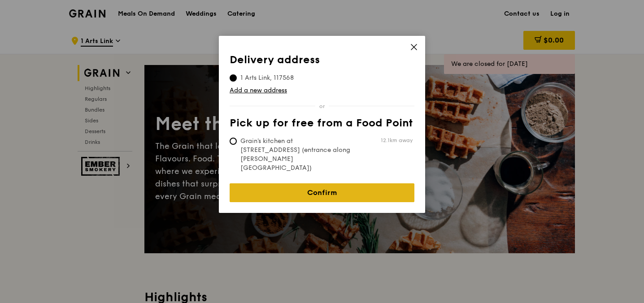 This screenshot has width=644, height=303. I want to click on span: 12.1km away, so click(397, 140).